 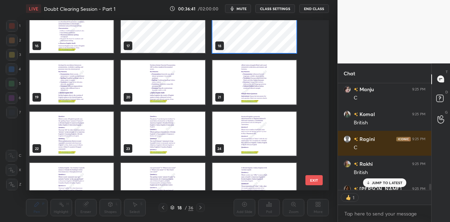 I want to click on img: eabaccb0f7bc42ea956e3f1b706859f9.jpg, so click(x=347, y=114).